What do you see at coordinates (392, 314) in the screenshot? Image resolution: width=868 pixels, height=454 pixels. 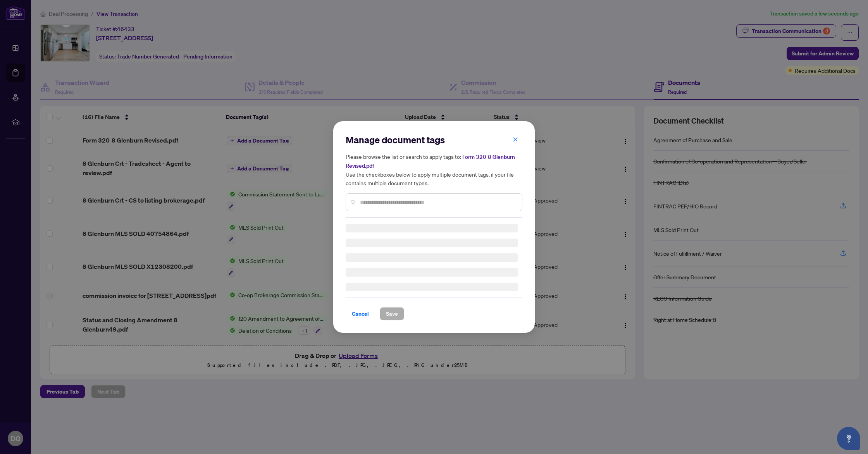 I see `button: Save` at bounding box center [392, 314].